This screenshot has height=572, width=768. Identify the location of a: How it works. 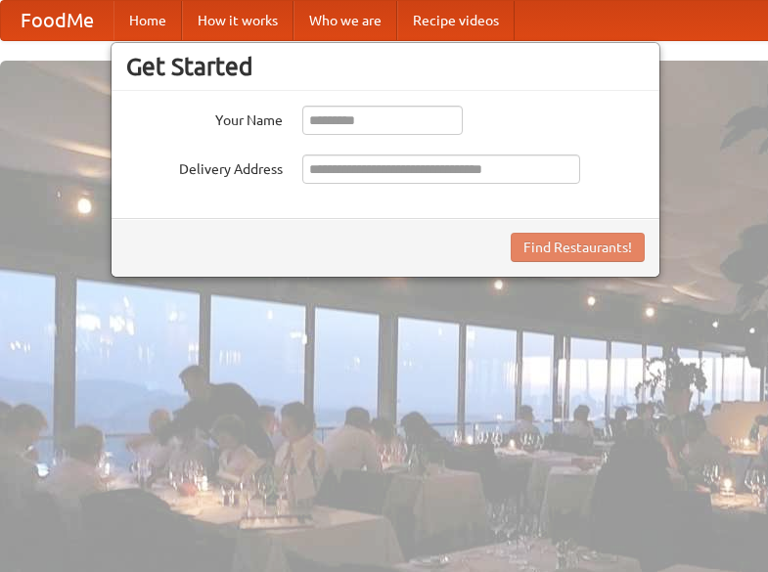
(238, 21).